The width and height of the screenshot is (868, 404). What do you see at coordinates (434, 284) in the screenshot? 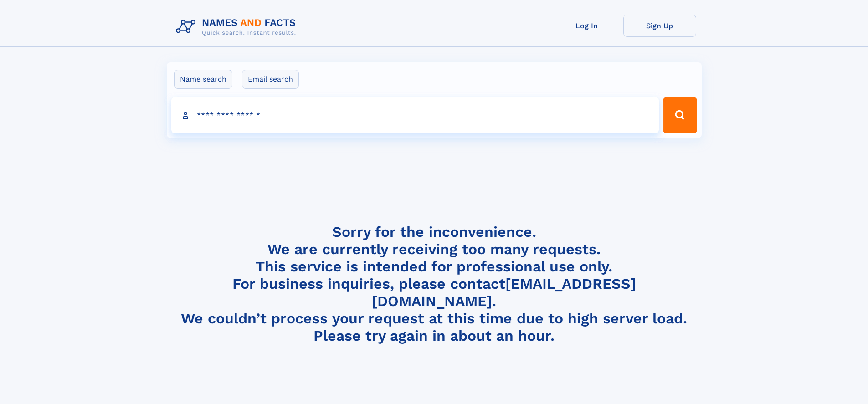
I see `h4: Sorry for the inconvenience. We are currently receiving too many requests. This service is intend...` at bounding box center [434, 284].